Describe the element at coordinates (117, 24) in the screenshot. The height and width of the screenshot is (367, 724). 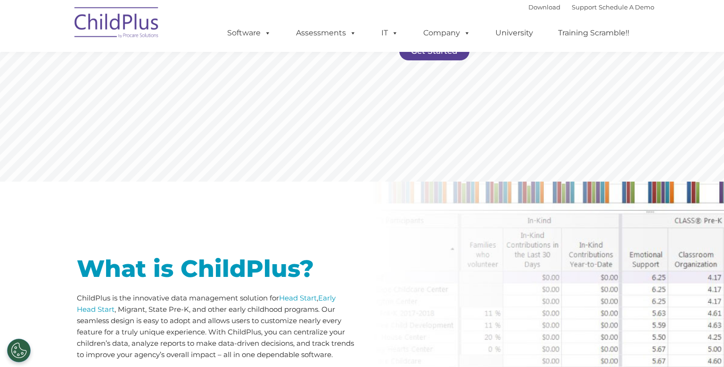
I see `img: ChildPlus by Procare Solutions` at that location.